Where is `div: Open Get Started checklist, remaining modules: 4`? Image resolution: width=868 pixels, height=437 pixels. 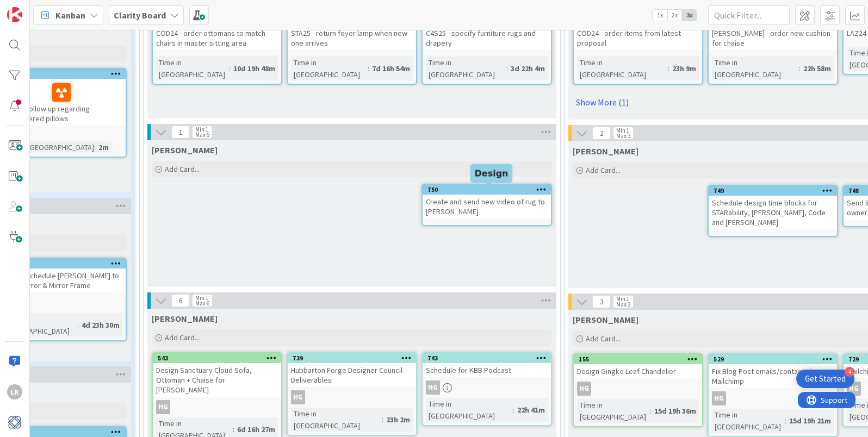
div: Open Get Started checklist, remaining modules: 4 is located at coordinates (825, 379).